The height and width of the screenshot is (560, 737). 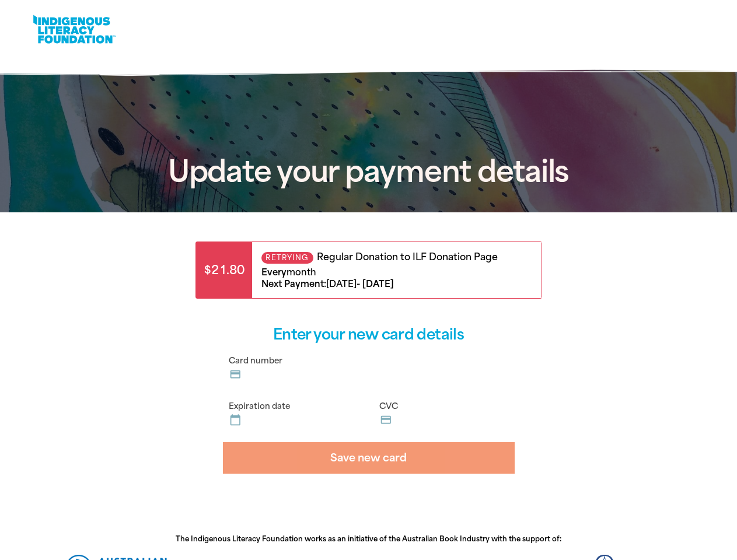 I want to click on span: Update your payment details, so click(x=368, y=172).